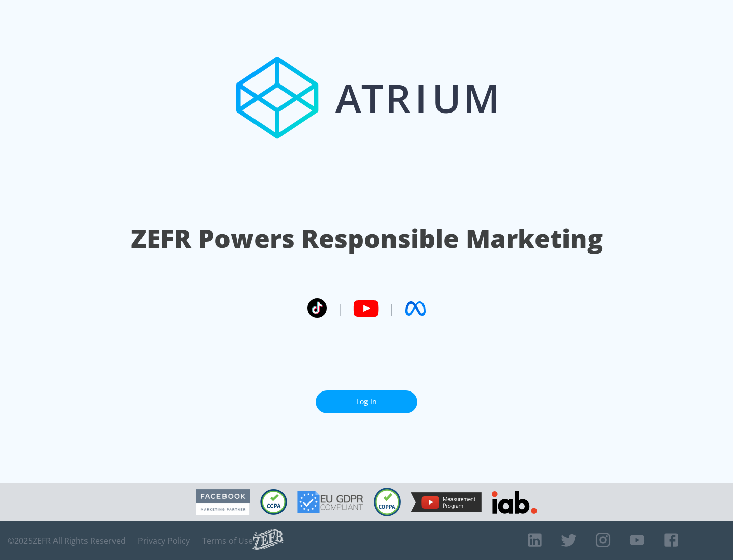 The image size is (733, 560). Describe the element at coordinates (387, 502) in the screenshot. I see `img: COPPA Compliant` at that location.